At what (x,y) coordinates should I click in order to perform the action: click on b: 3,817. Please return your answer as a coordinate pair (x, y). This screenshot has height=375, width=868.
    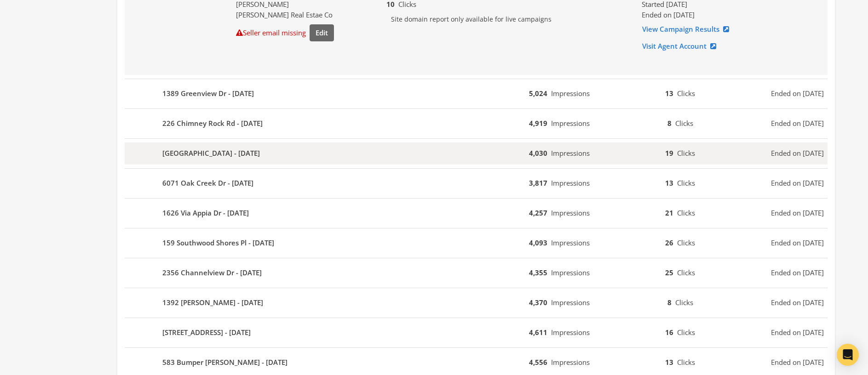
    Looking at the image, I should click on (538, 183).